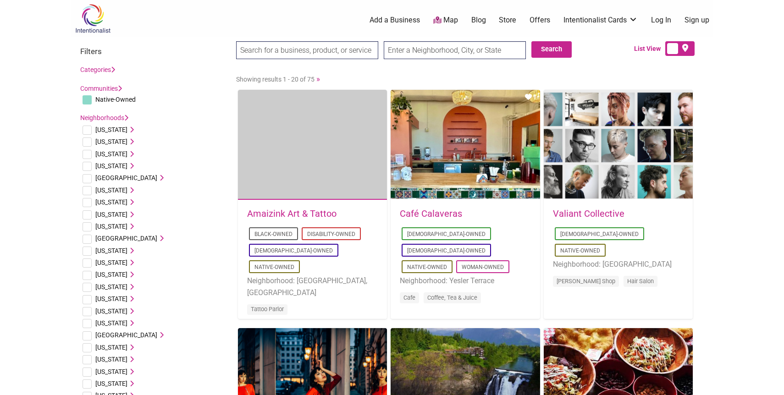 Image resolution: width=784 pixels, height=395 pixels. What do you see at coordinates (455, 50) in the screenshot?
I see `input: Enter a Neighborhood, City, or State` at bounding box center [455, 50].